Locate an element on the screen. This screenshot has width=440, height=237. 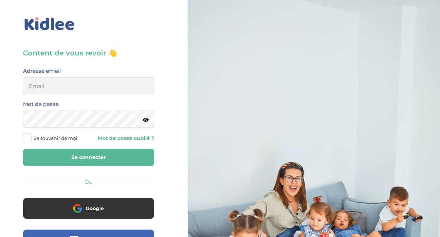
input: Email is located at coordinates (88, 86).